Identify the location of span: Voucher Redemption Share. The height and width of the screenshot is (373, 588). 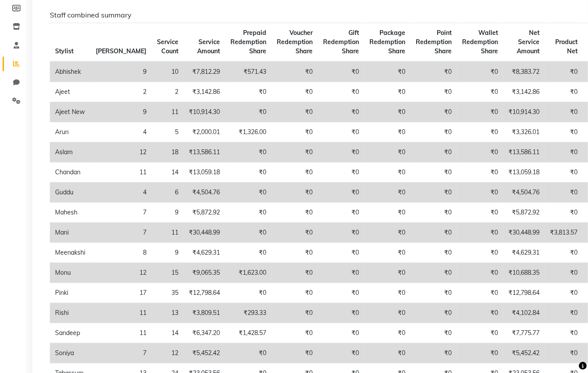
(294, 42).